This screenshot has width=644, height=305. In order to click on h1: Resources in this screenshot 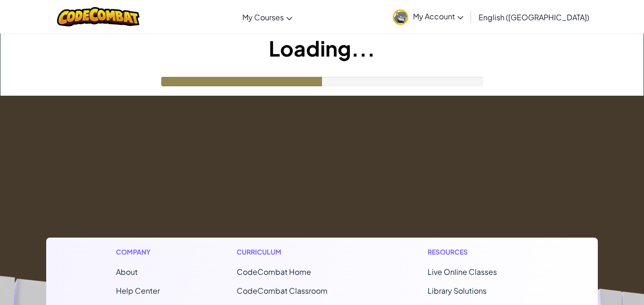, I will do `click(477, 252)`.